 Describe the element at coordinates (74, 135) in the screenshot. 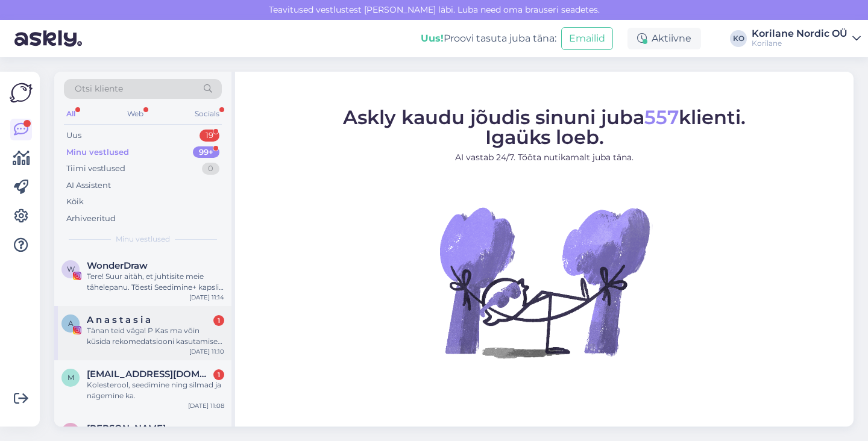

I see `div: Uus` at that location.